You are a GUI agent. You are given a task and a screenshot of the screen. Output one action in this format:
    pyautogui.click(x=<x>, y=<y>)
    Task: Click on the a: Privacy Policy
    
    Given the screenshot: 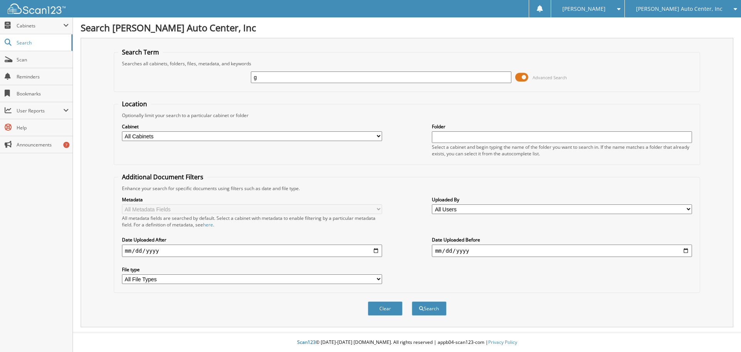 What is the action you would take?
    pyautogui.click(x=503, y=342)
    